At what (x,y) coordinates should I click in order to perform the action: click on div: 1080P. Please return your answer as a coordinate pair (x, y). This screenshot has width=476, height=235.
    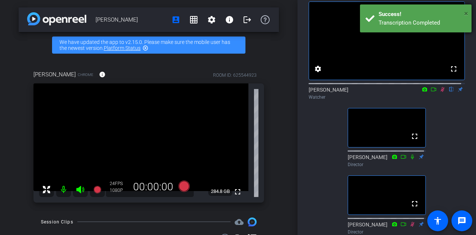
    Looking at the image, I should click on (119, 190).